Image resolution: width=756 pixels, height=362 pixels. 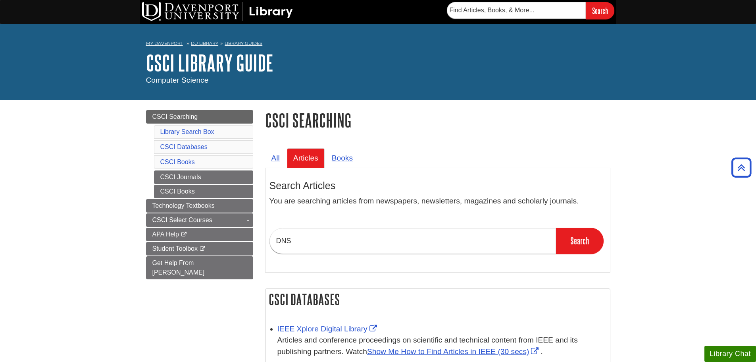 What do you see at coordinates (413, 241) in the screenshot?
I see `input: Find Articles...` at bounding box center [413, 241].